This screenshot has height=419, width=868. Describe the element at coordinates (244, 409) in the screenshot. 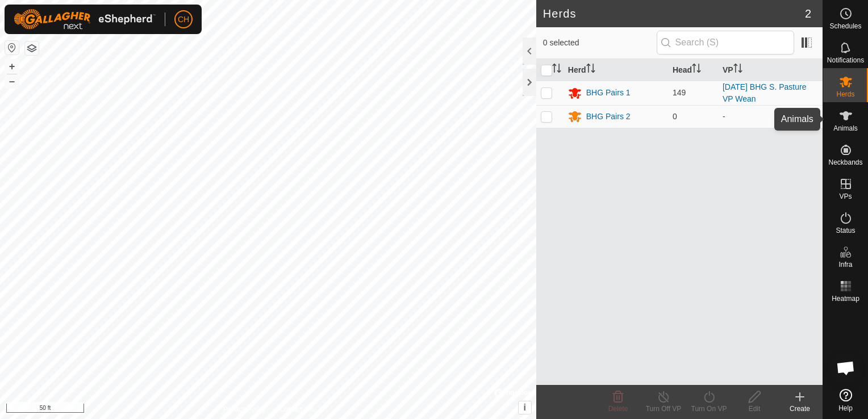

I see `a: Privacy Policy` at that location.